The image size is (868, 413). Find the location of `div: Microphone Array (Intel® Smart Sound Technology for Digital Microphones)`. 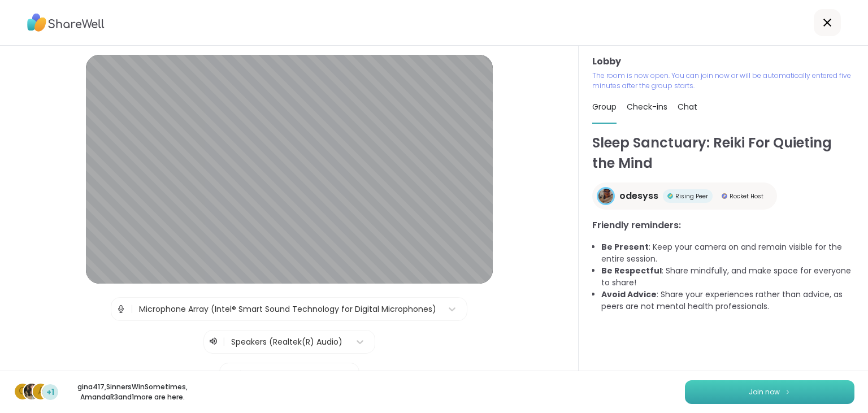

div: Microphone Array (Intel® Smart Sound Technology for Digital Microphones) is located at coordinates (288, 309).